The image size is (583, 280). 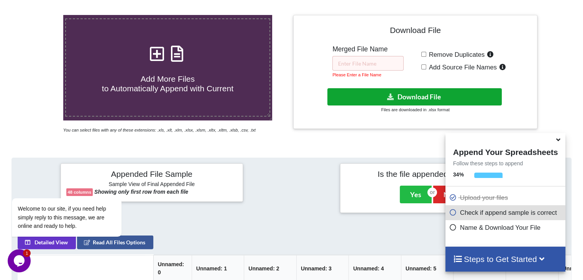 I want to click on h5: Merged File Name, so click(x=368, y=49).